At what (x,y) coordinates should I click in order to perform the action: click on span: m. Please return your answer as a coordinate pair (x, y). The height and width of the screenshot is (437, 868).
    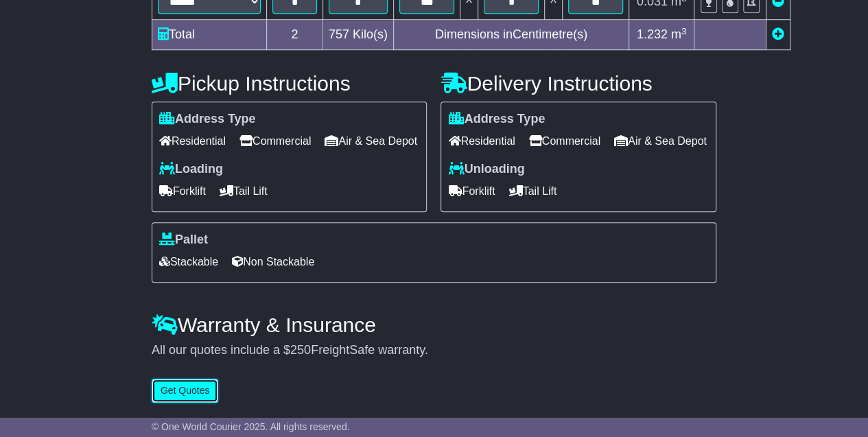
    Looking at the image, I should click on (679, 34).